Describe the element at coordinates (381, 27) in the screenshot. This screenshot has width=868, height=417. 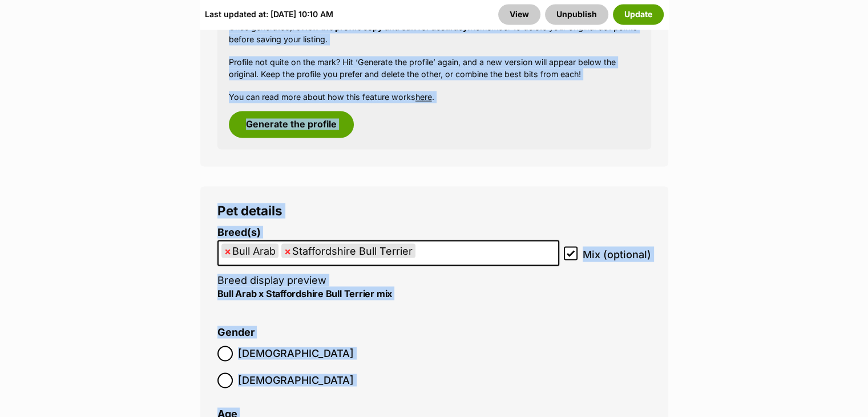
I see `strong: review the profile copy and edit for accuracy.` at that location.